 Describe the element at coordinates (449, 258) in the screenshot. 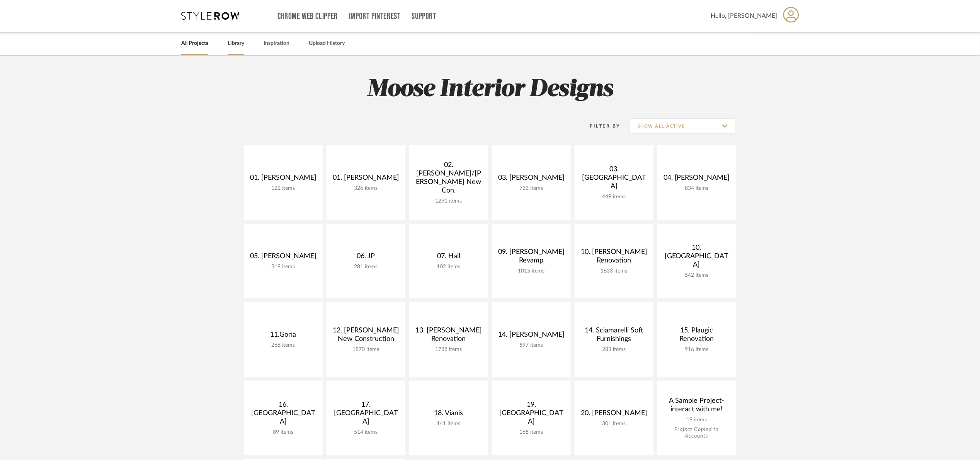

I see `div: 07. Hall` at that location.